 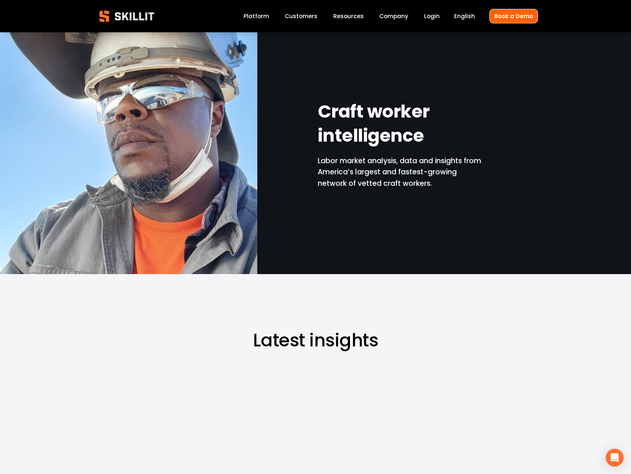 What do you see at coordinates (376, 125) in the screenshot?
I see `strong: Craft worker intelligence` at bounding box center [376, 125].